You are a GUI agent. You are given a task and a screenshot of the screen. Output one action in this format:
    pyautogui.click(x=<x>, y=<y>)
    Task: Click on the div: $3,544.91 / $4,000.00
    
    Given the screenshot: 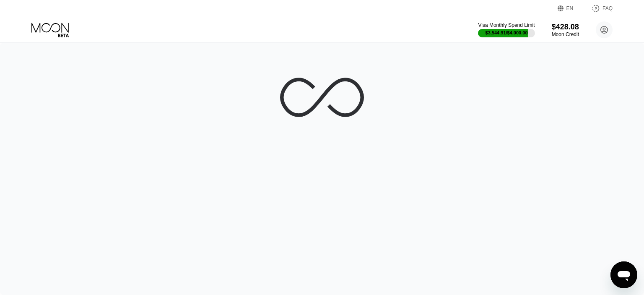 What is the action you would take?
    pyautogui.click(x=507, y=33)
    